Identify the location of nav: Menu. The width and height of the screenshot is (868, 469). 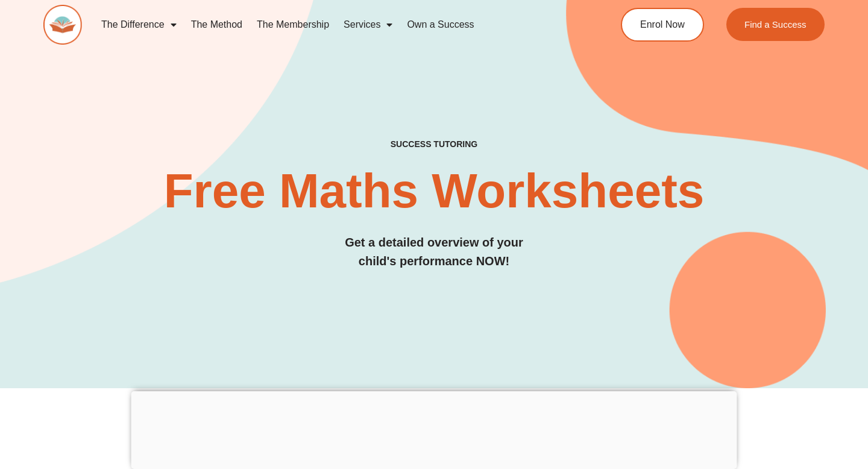
(335, 25).